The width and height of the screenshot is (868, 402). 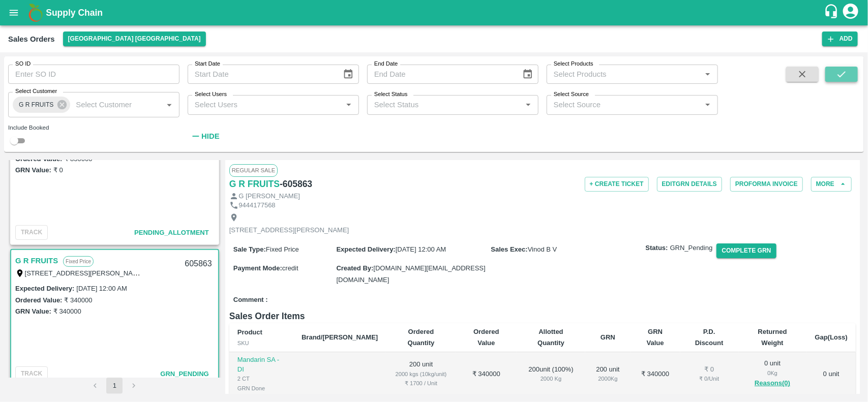 I want to click on label: Created By :, so click(x=354, y=268).